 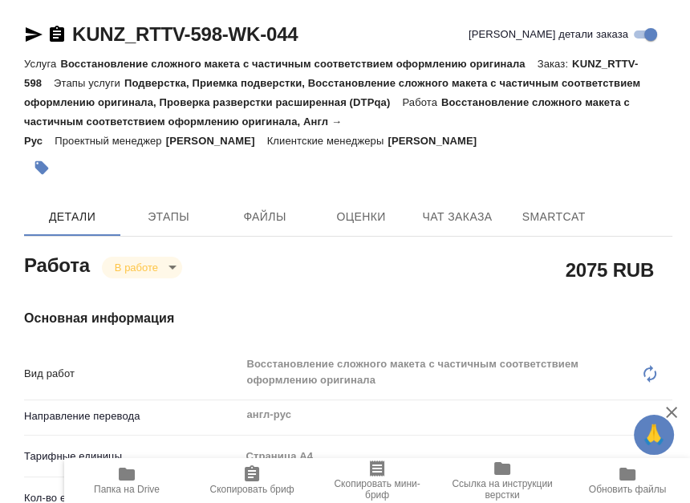 What do you see at coordinates (502, 481) in the screenshot?
I see `button: Ссылка на инструкции верстки` at bounding box center [502, 481].